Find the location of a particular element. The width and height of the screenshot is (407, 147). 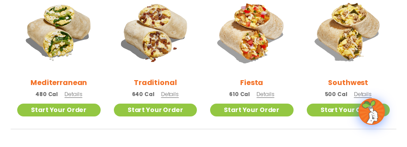

h2: Fiesta is located at coordinates (252, 82).